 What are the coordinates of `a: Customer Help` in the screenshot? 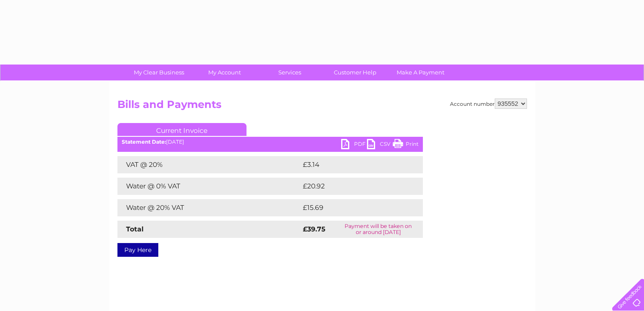 It's located at (355, 72).